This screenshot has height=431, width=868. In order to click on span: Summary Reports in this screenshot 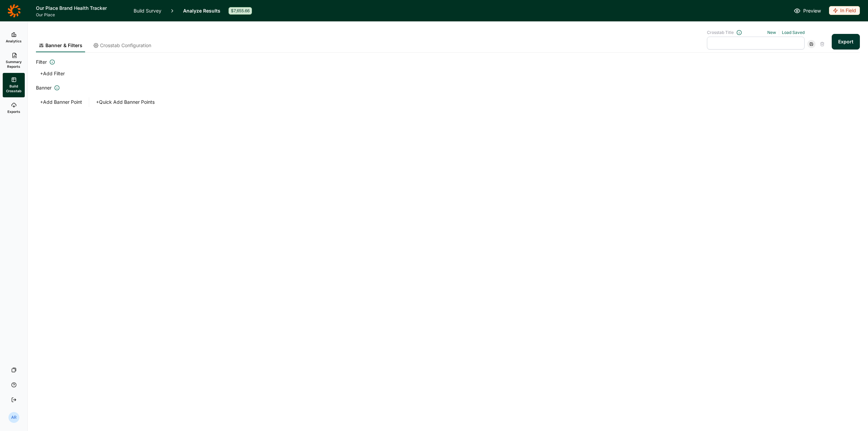, I will do `click(13, 64)`.